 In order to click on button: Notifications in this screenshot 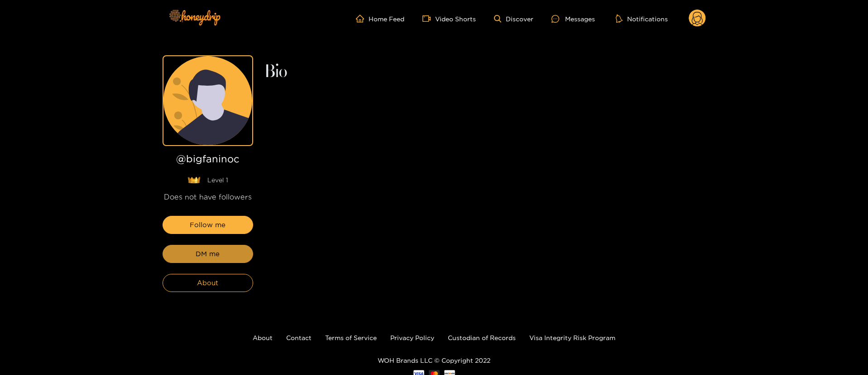, I will do `click(642, 19)`.